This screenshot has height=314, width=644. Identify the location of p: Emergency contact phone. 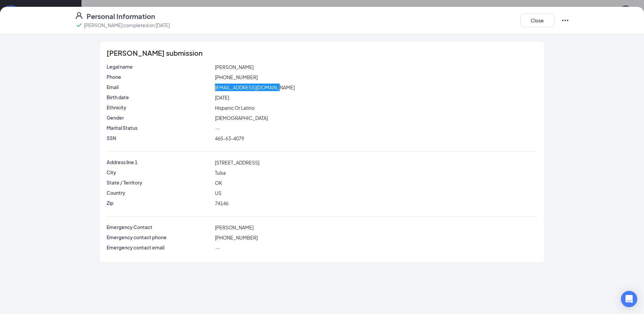
(159, 237).